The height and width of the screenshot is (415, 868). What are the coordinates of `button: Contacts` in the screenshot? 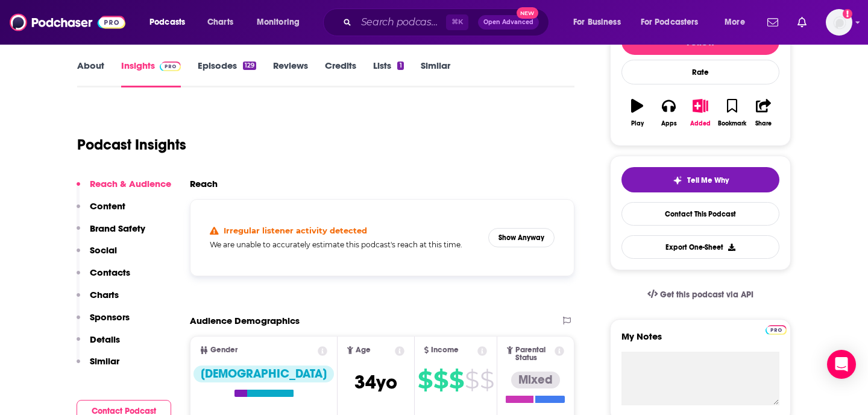 It's located at (103, 278).